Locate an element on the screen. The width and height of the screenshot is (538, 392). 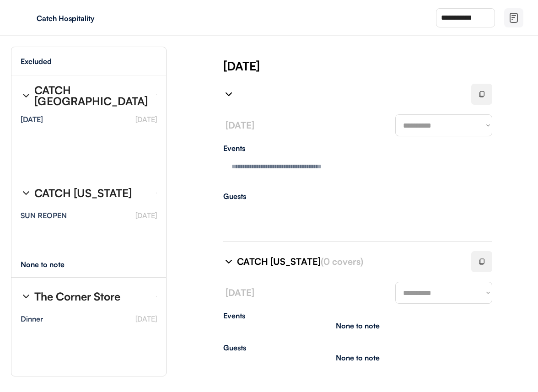
div: Excluded is located at coordinates (36, 61).